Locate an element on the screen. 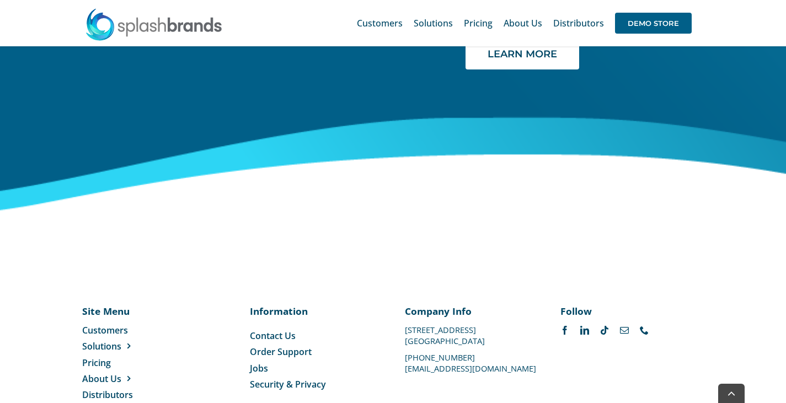 This screenshot has width=786, height=403. span: LEARN MORE is located at coordinates (522, 54).